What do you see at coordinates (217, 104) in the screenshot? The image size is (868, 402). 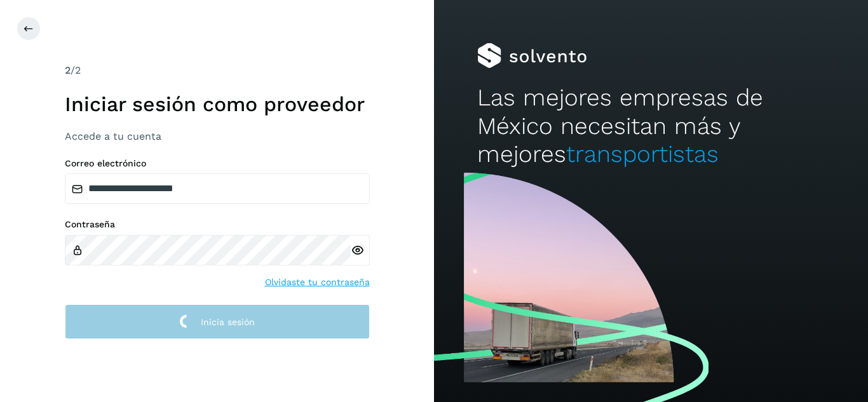 I see `h1: Iniciar sesión como proveedor` at bounding box center [217, 104].